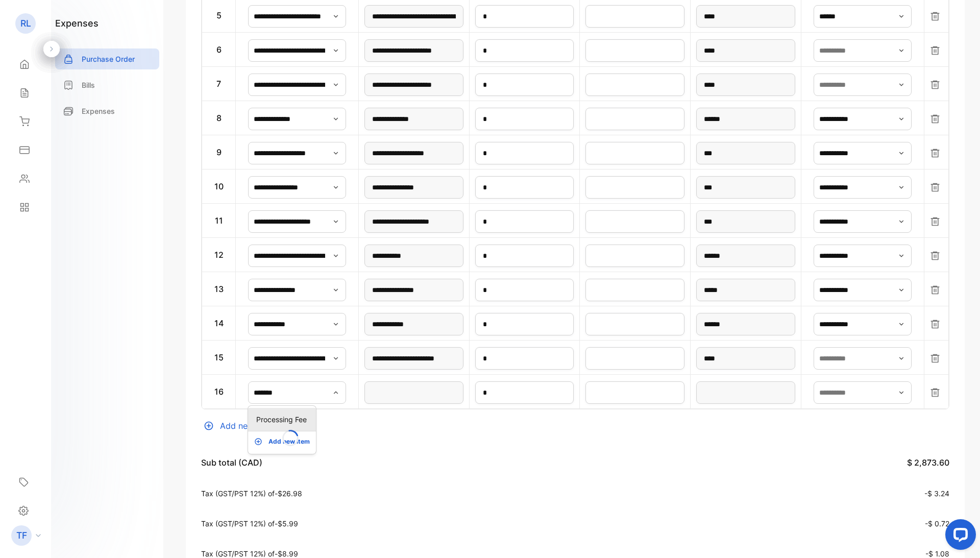 This screenshot has width=980, height=558. What do you see at coordinates (219, 118) in the screenshot?
I see `td: 8` at bounding box center [219, 118].